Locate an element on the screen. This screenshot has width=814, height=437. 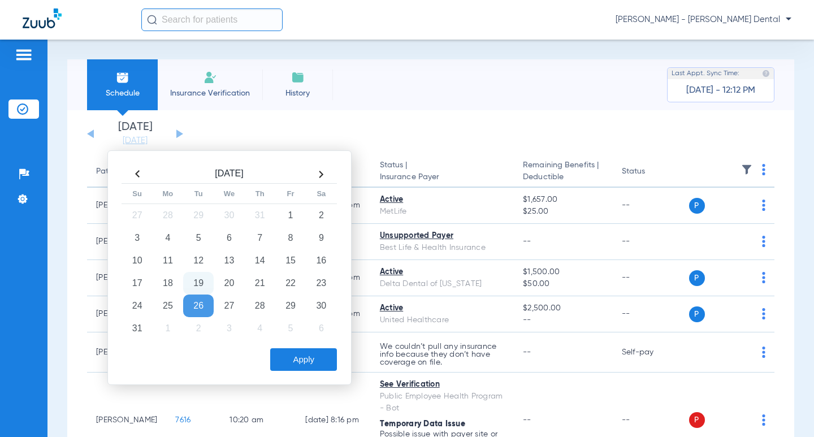
span: Last Appt. Sync Time: is located at coordinates (705, 73).